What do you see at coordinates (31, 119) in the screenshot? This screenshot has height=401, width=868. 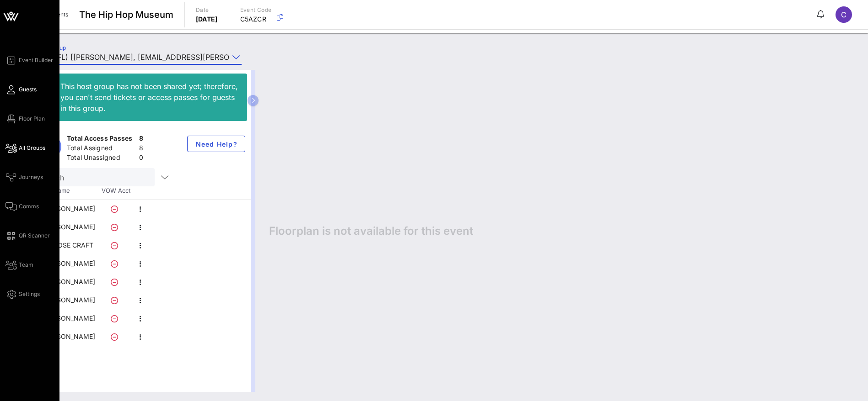 I see `span: Floor Plan` at bounding box center [31, 119].